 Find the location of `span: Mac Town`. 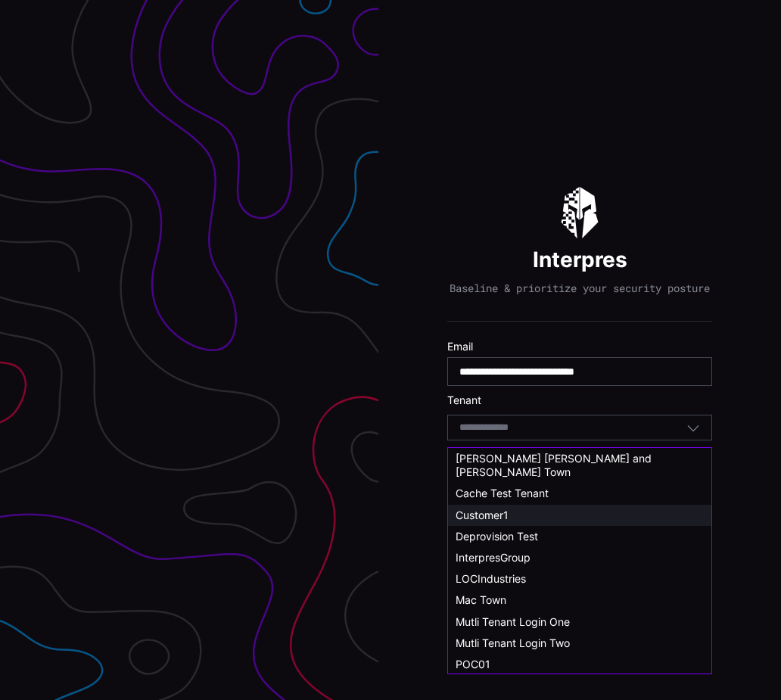

span: Mac Town is located at coordinates (480, 599).